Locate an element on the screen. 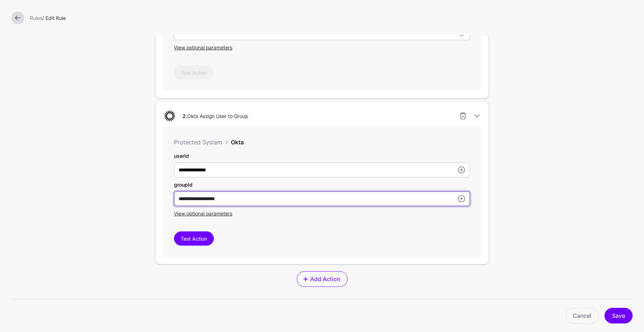 This screenshot has width=644, height=332. div: / Edit Rule is located at coordinates (332, 18).